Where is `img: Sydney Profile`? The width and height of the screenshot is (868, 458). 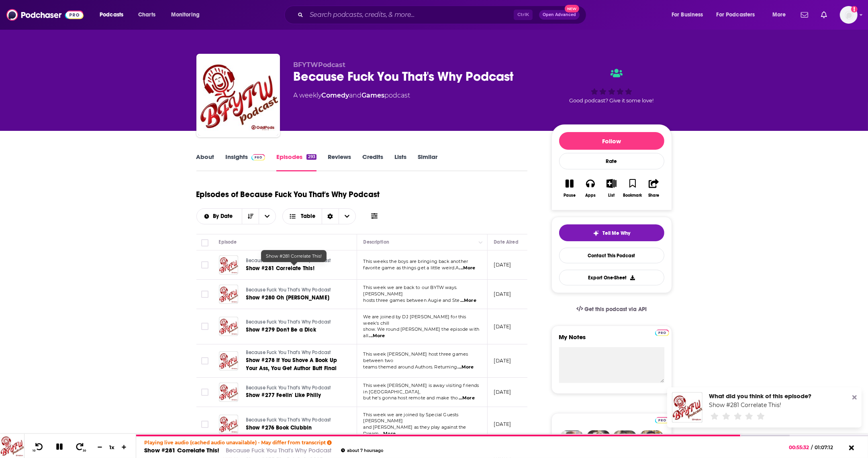 img: Sydney Profile is located at coordinates (572, 442).